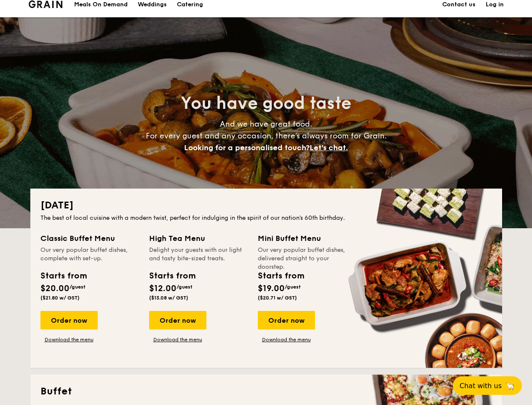 Image resolution: width=532 pixels, height=405 pixels. Describe the element at coordinates (271, 288) in the screenshot. I see `span: $19.00` at that location.